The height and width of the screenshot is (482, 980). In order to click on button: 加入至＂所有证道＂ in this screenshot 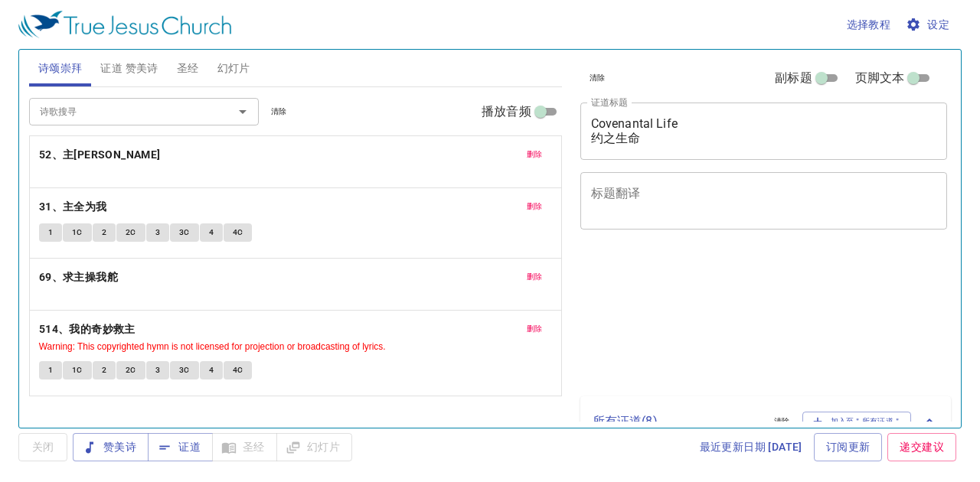, I will do `click(857, 422)`.